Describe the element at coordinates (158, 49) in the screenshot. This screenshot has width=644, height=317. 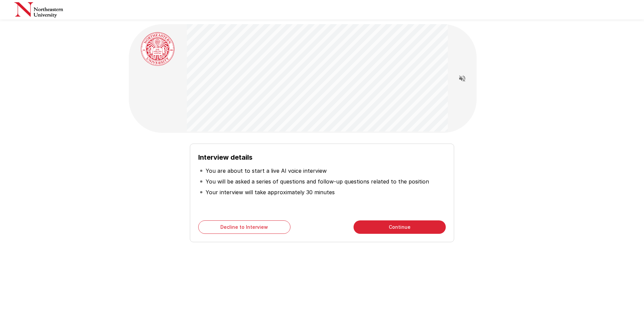
I see `img: northeastern_avatar3.png` at that location.